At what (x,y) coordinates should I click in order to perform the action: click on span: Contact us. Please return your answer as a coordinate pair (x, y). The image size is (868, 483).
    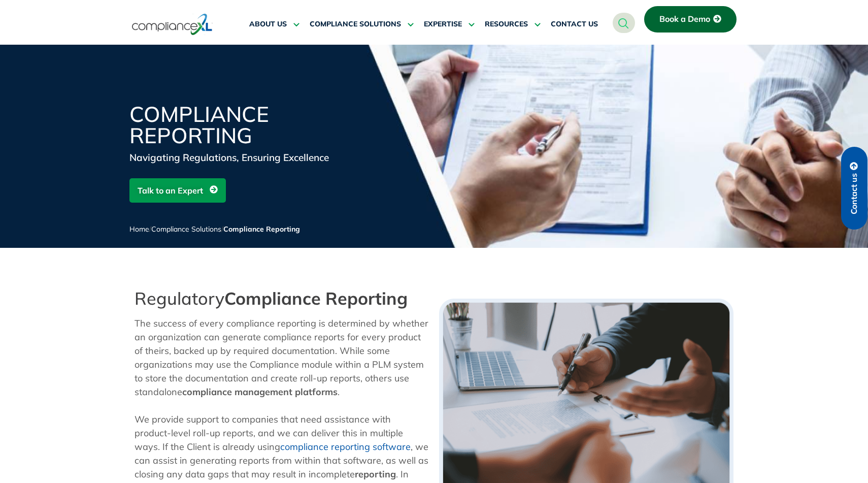
    Looking at the image, I should click on (854, 193).